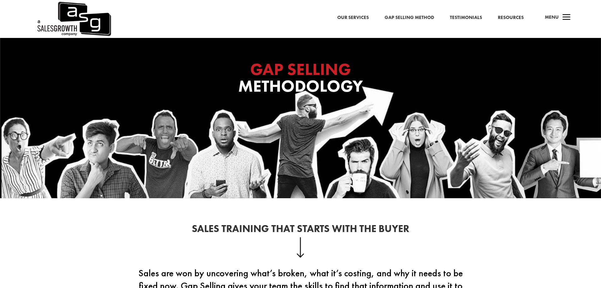  I want to click on h2: Sales Training That Starts With the Buyer, so click(301, 230).